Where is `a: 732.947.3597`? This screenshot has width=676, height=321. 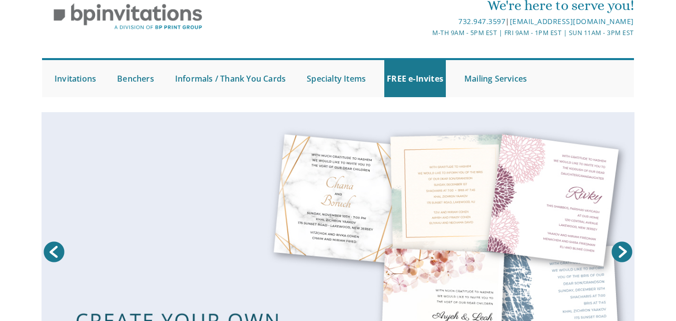 a: 732.947.3597 is located at coordinates (482, 21).